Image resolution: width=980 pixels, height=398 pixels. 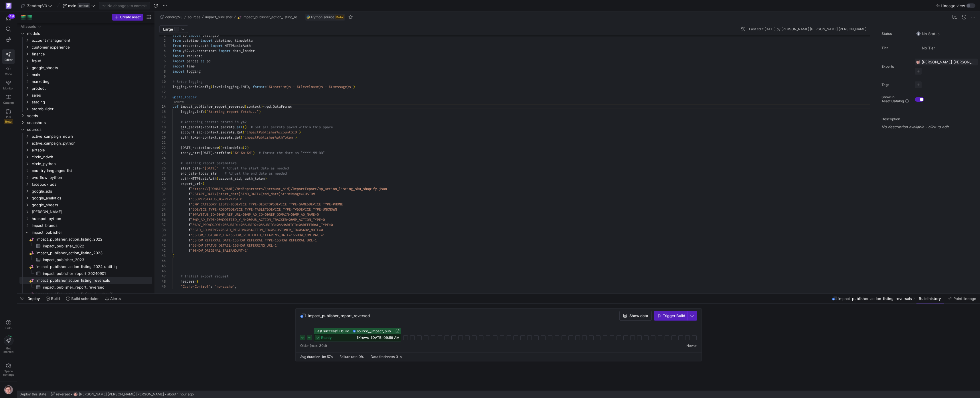 I want to click on span: impact_publisher_report_reversed​​​​​​​​​, so click(x=94, y=288).